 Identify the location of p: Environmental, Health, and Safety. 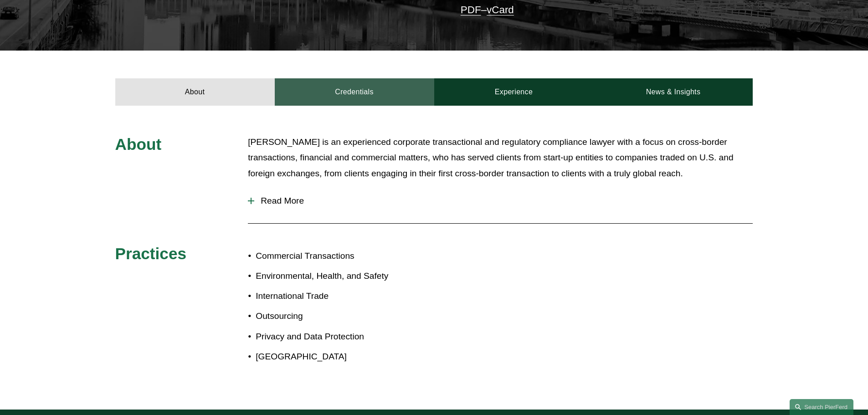
(345, 276).